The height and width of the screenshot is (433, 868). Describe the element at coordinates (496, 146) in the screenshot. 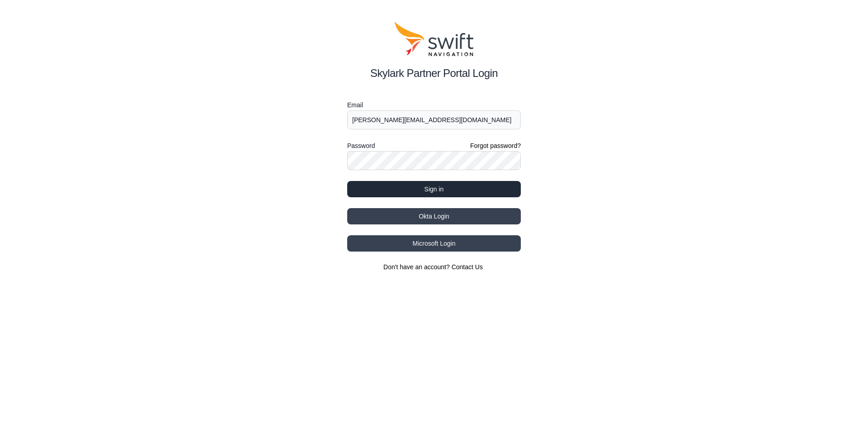

I see `a: Forgot password?` at that location.